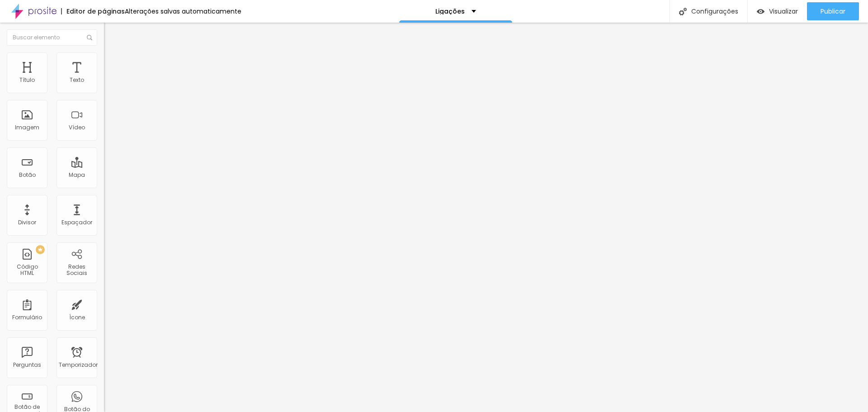 This screenshot has height=412, width=868. I want to click on font: Divisor, so click(27, 222).